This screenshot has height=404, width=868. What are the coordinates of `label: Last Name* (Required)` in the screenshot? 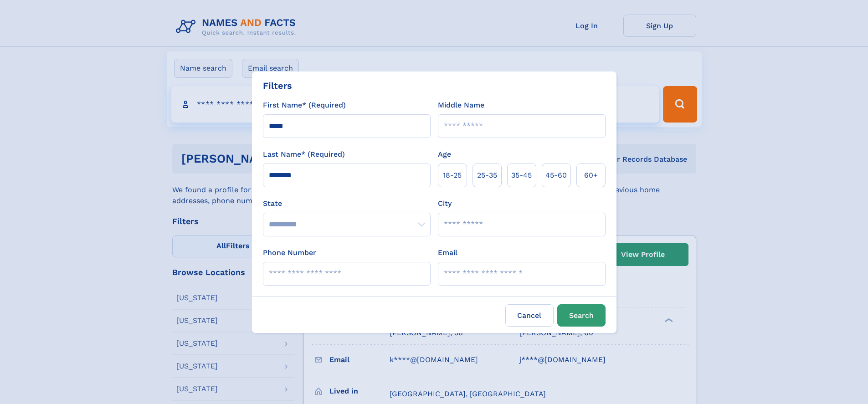 It's located at (304, 154).